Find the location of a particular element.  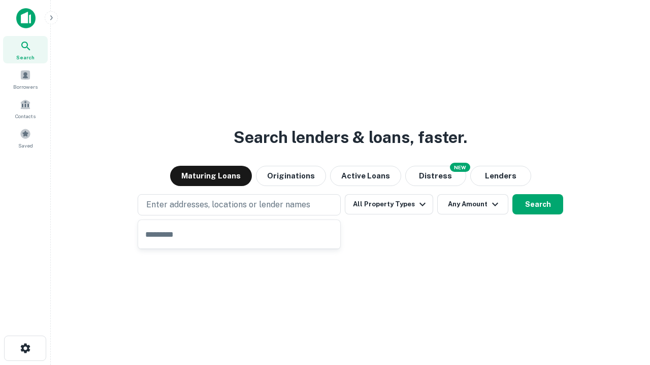

div: Chat Widget is located at coordinates (624, 309).